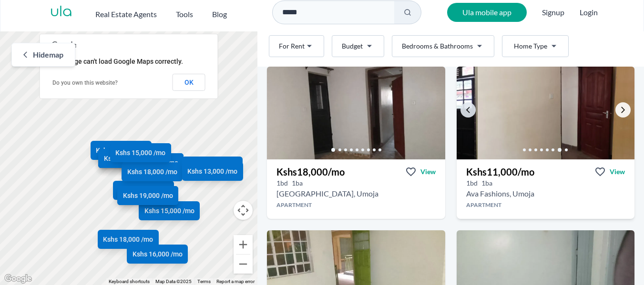 The height and width of the screenshot is (285, 644). What do you see at coordinates (297, 46) in the screenshot?
I see `button: For Rent` at bounding box center [297, 46].